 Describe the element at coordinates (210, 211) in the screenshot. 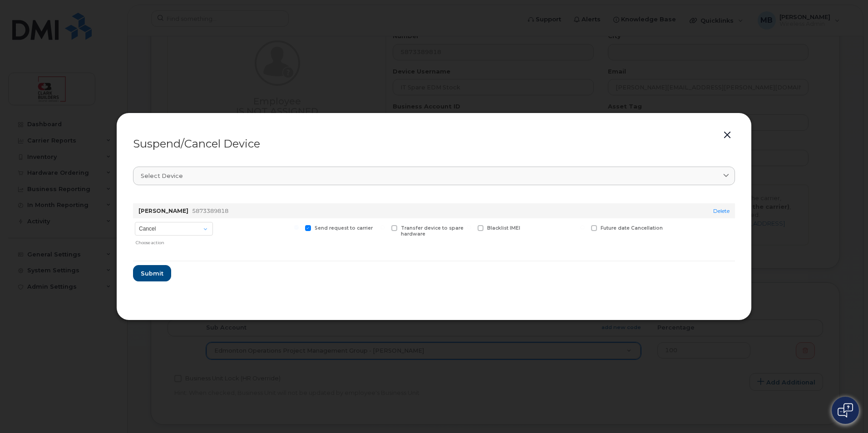

I see `span: 5873389818` at that location.